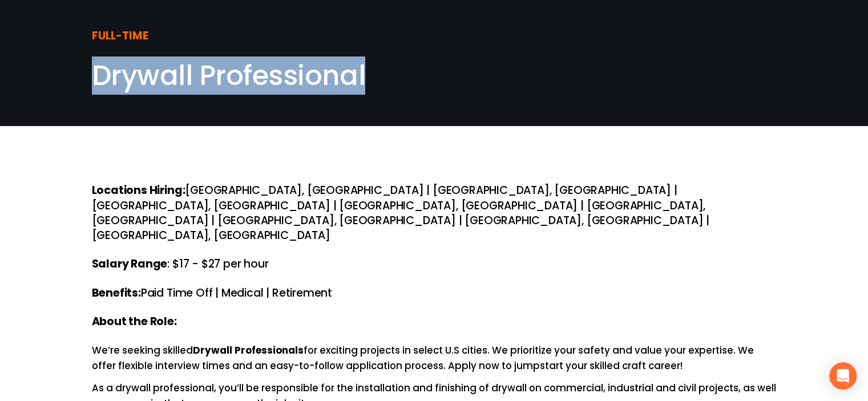 This screenshot has height=401, width=868. Describe the element at coordinates (139, 190) in the screenshot. I see `strong: Locations Hiring:` at that location.